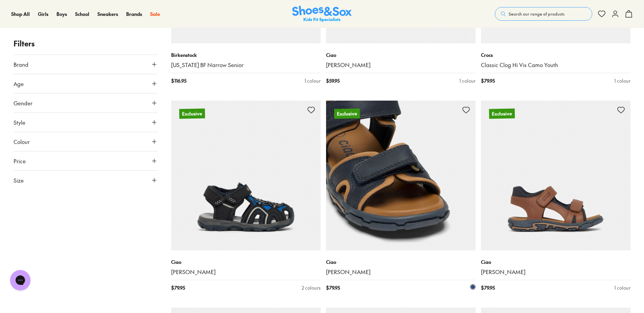 The height and width of the screenshot is (313, 644). Describe the element at coordinates (19, 161) in the screenshot. I see `span: Price` at that location.